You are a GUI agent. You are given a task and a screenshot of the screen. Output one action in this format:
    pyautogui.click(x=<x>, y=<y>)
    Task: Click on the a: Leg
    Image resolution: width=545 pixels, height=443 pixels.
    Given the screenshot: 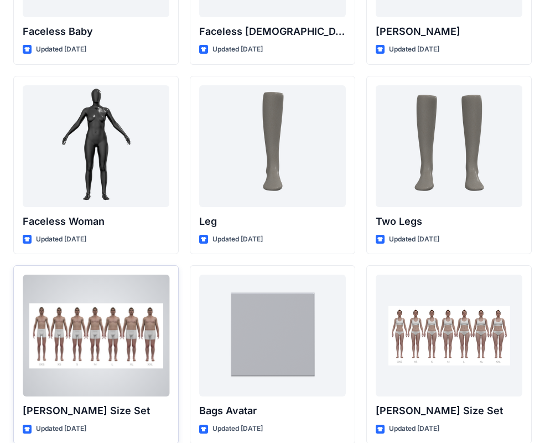 What is the action you would take?
    pyautogui.click(x=272, y=146)
    